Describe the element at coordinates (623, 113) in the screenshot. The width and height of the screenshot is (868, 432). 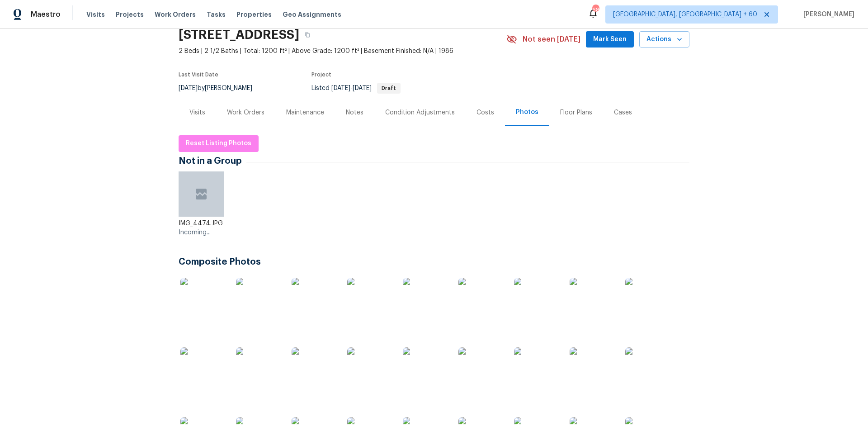
I see `div: Cases` at that location.